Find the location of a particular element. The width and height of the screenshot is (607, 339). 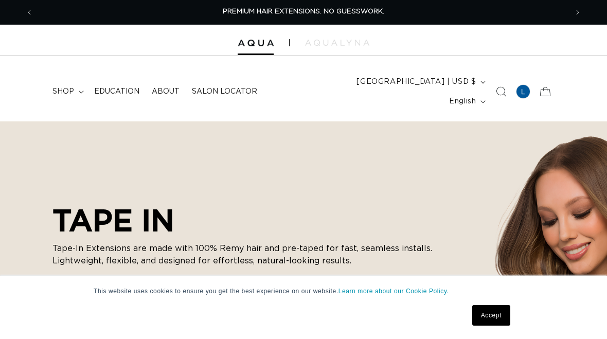

a: Salon Locator is located at coordinates (224, 91).